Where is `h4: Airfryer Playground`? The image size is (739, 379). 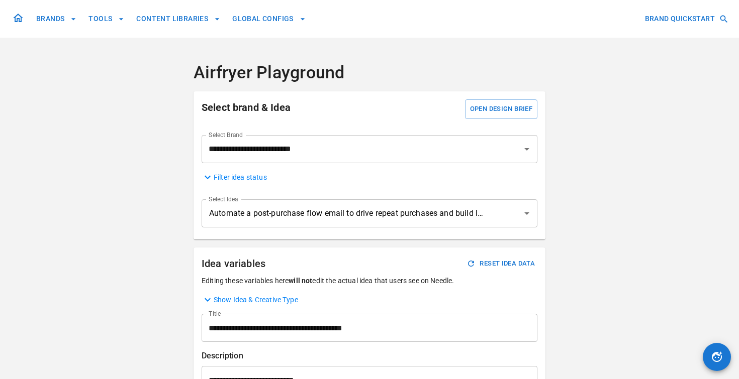
h4: Airfryer Playground is located at coordinates (369, 73).